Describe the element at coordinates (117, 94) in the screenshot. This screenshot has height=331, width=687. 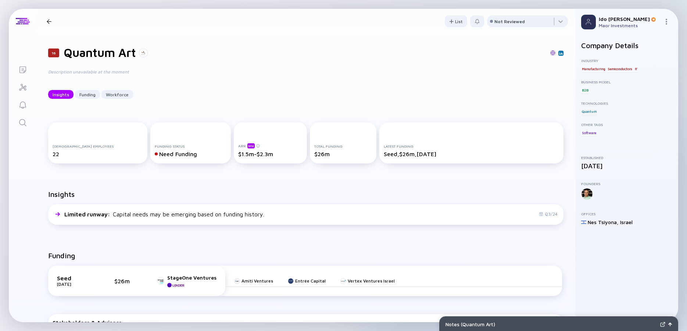
I see `button: Workforce` at that location.